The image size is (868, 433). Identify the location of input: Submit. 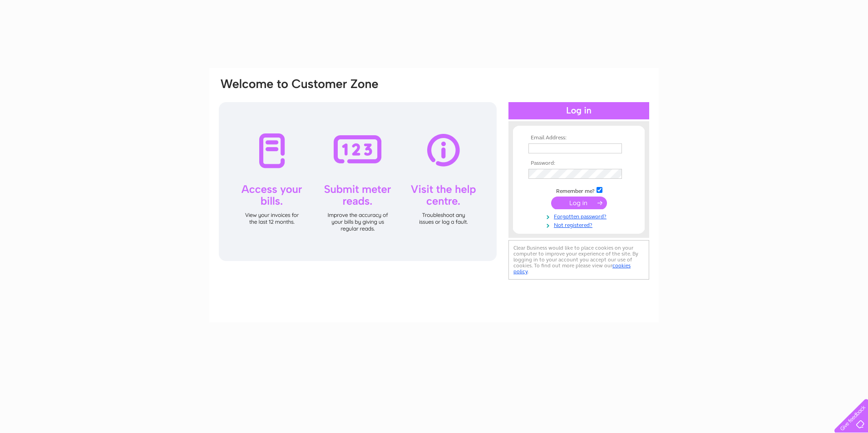
(579, 203).